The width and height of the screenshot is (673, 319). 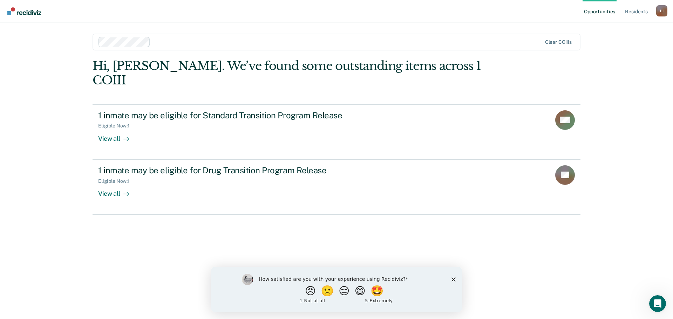 What do you see at coordinates (100, 24) in the screenshot?
I see `button: 1` at bounding box center [100, 24].